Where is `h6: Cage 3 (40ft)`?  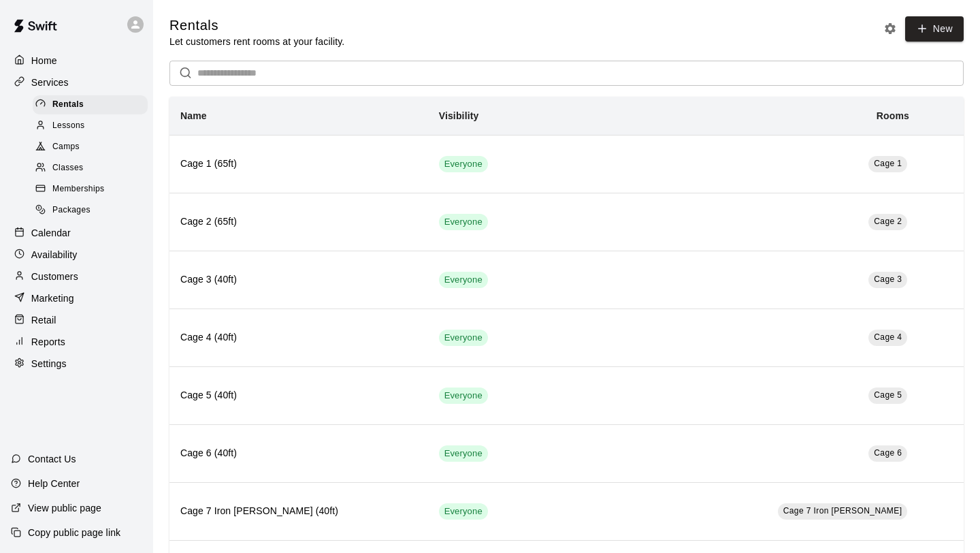 h6: Cage 3 (40ft) is located at coordinates (299, 280).